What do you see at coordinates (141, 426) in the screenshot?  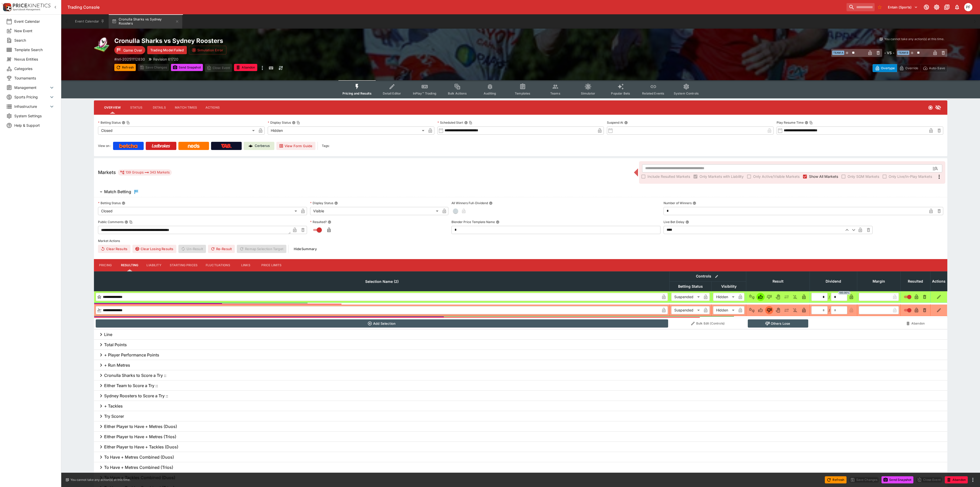 I see `h6: Either Player to Have + Metres (Duos)` at bounding box center [141, 426].